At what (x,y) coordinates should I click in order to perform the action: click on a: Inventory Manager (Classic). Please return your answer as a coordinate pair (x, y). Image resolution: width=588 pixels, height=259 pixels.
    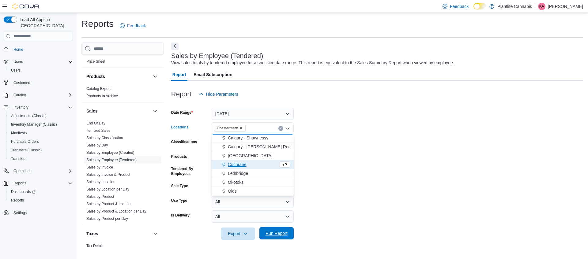
    Looking at the image, I should click on (34, 125).